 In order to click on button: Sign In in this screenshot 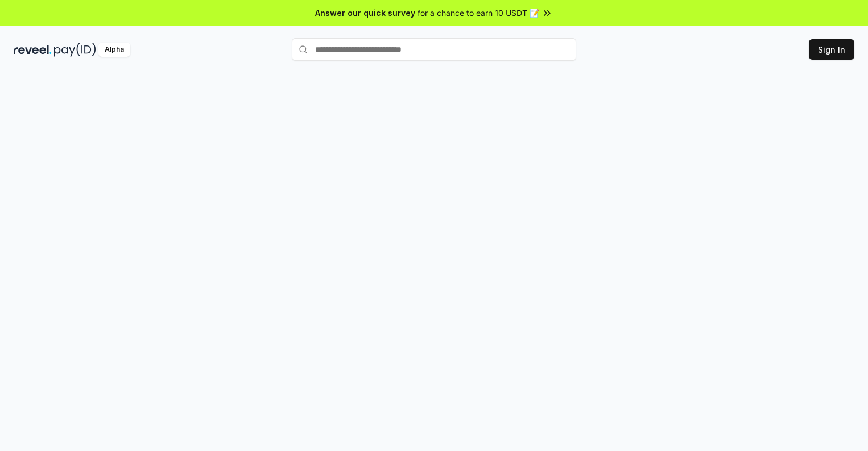, I will do `click(831, 50)`.